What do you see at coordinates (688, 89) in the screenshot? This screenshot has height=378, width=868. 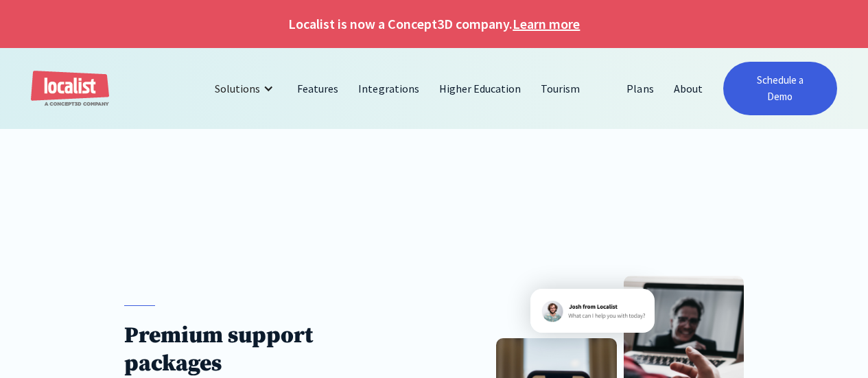 I see `a: About` at bounding box center [688, 89].